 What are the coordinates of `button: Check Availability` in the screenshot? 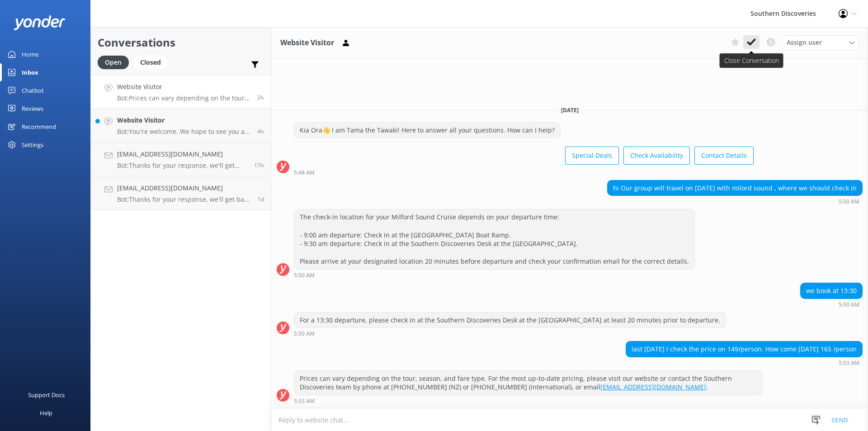 It's located at (656, 156).